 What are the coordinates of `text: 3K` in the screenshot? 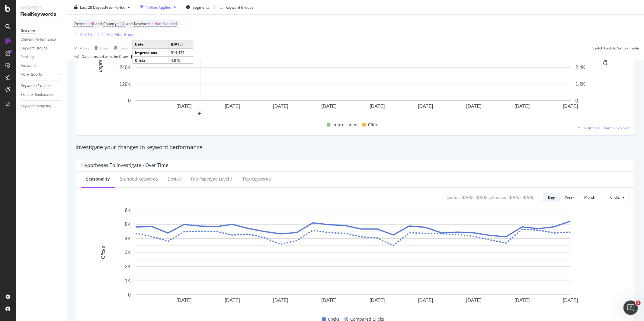 It's located at (128, 252).